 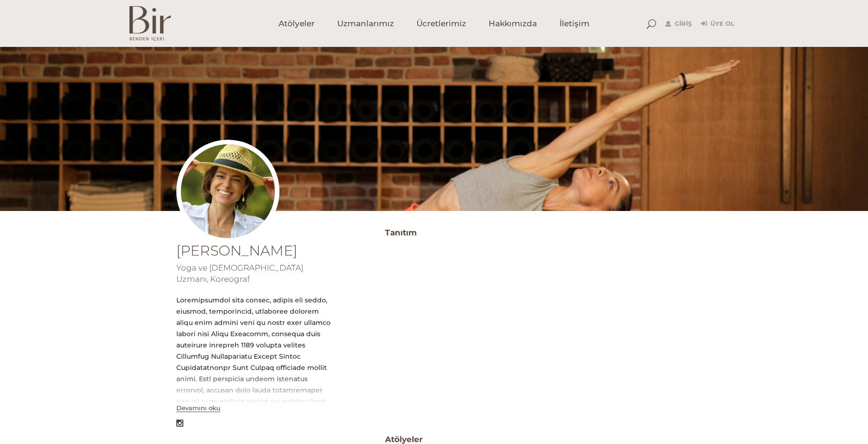 I want to click on a: Üye Ol, so click(x=717, y=24).